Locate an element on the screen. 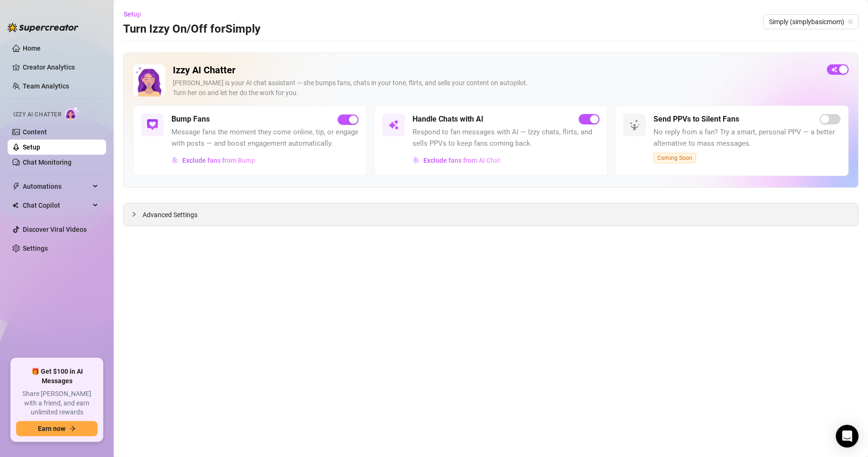  img: AI Chatter is located at coordinates (72, 113).